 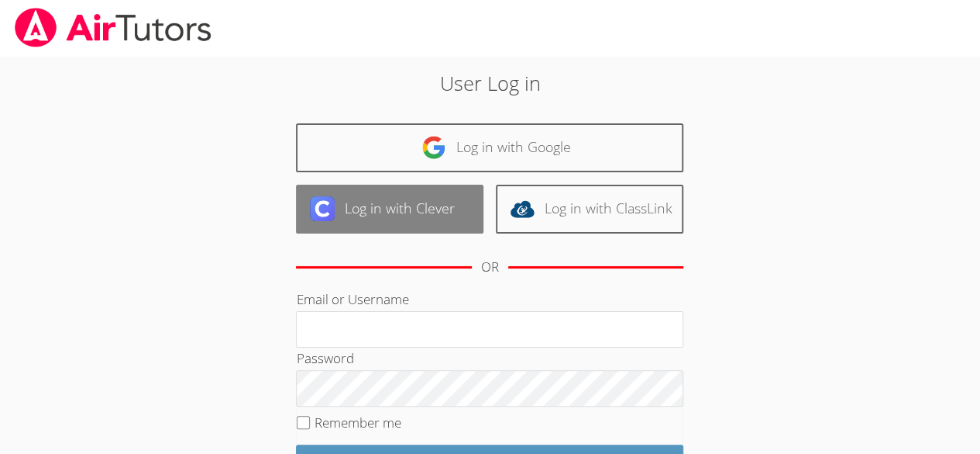 I want to click on a: Log in with Google, so click(x=490, y=147).